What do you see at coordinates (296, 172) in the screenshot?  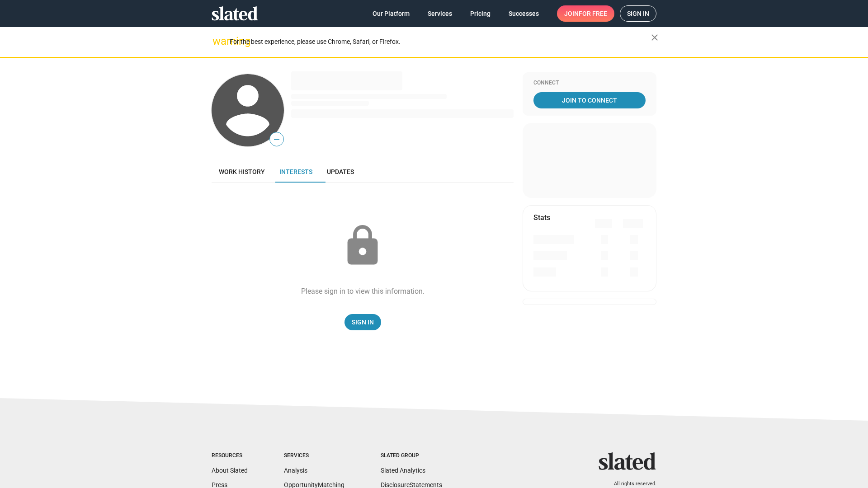 I see `span: Interests` at bounding box center [296, 172].